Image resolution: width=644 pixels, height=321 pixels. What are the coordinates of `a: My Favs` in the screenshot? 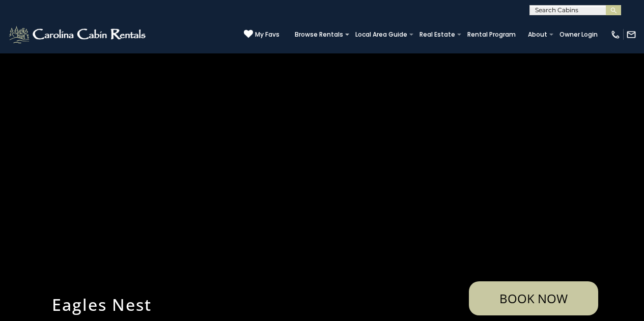 It's located at (261, 34).